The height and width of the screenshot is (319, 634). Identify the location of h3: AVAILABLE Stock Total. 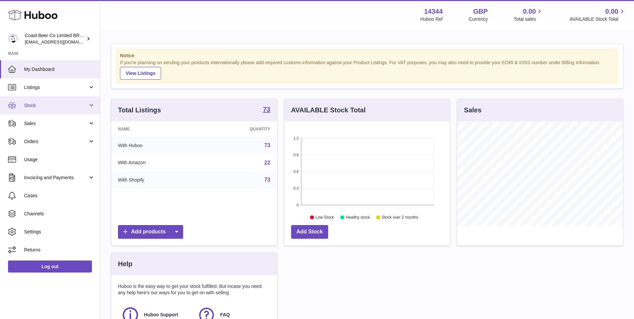
(328, 110).